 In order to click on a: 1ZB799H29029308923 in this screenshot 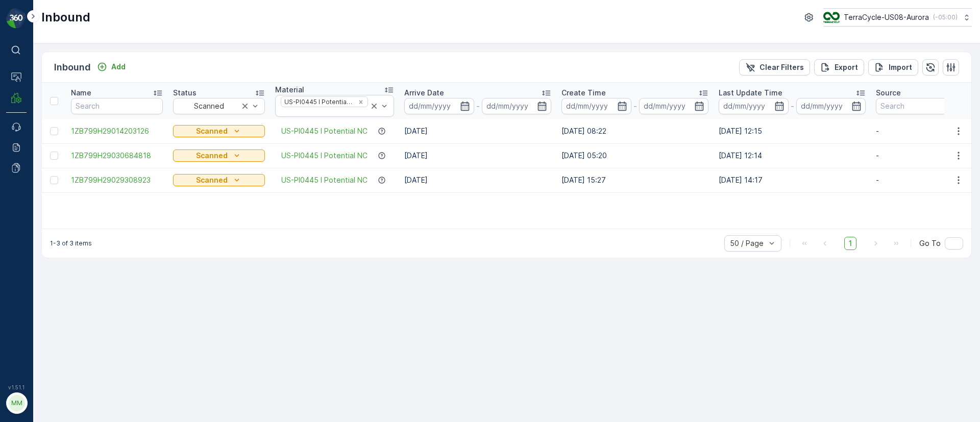, I will do `click(117, 180)`.